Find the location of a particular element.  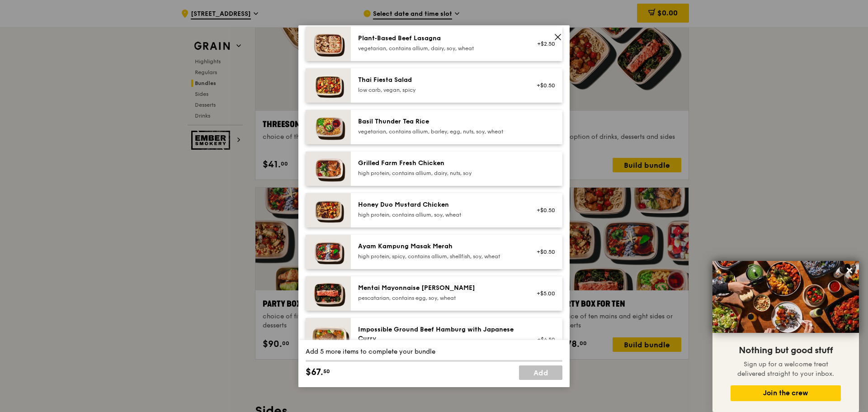

div: Honey Duo Mustard Chicken is located at coordinates (439, 205).